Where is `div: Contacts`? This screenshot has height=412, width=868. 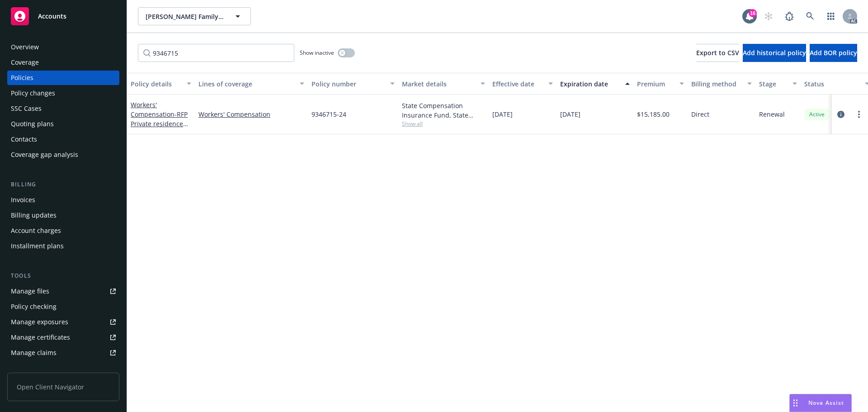
div: Contacts is located at coordinates (24, 139).